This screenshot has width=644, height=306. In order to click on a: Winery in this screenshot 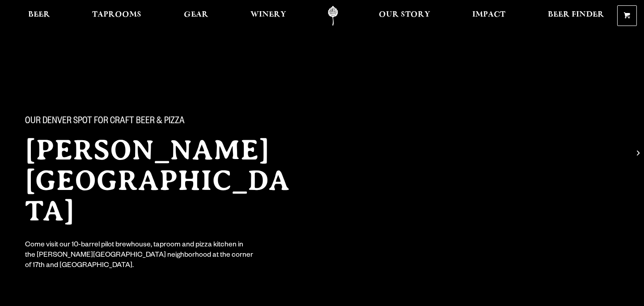, I will do `click(269, 16)`.